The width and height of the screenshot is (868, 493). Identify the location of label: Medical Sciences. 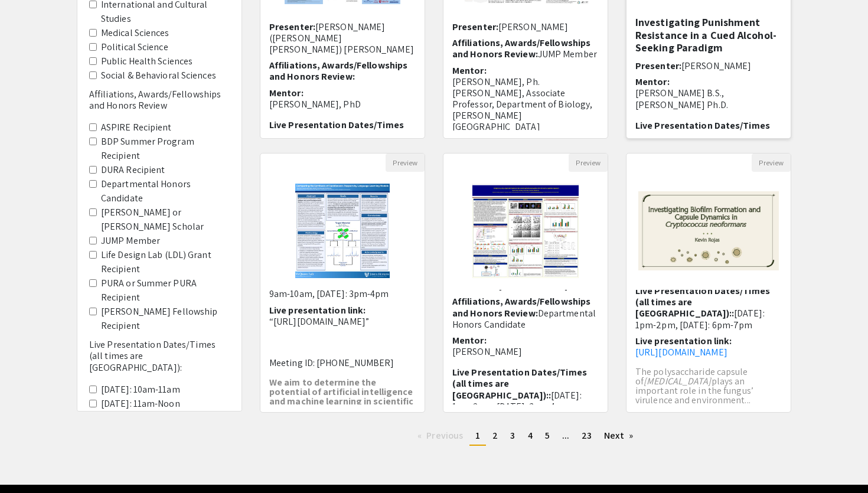
(135, 33).